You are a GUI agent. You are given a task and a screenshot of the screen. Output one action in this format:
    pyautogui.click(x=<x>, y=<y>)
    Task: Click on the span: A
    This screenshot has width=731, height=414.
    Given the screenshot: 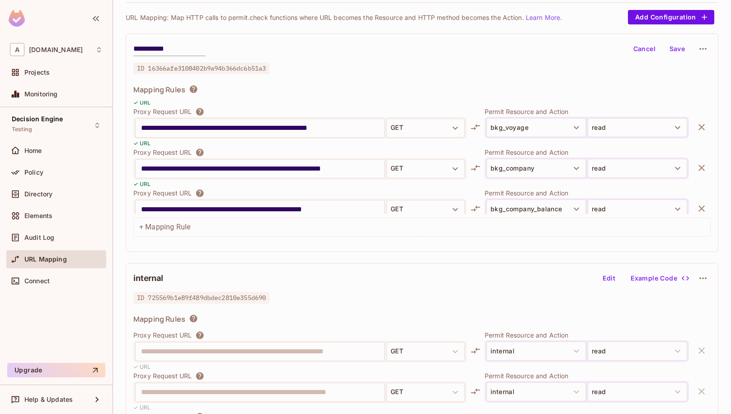 What is the action you would take?
    pyautogui.click(x=17, y=49)
    